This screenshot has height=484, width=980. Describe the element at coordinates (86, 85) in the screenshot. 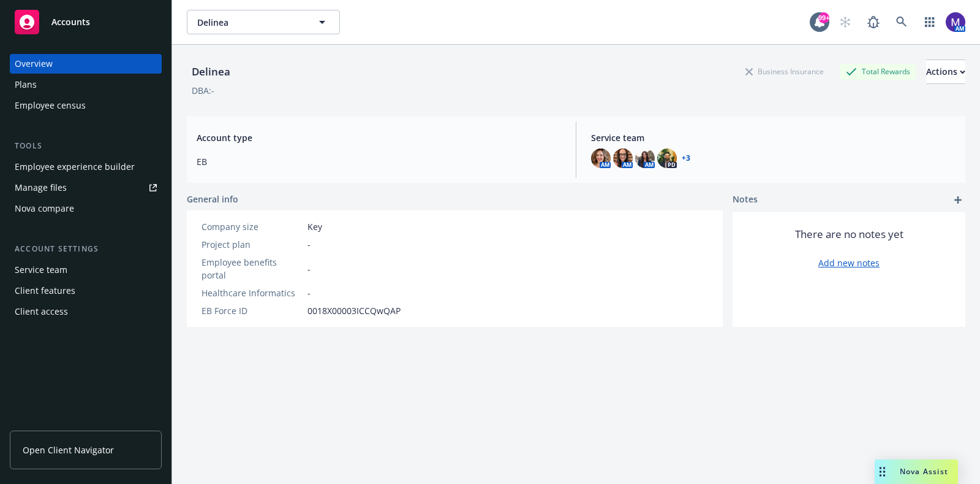

I see `a: Plans` at that location.